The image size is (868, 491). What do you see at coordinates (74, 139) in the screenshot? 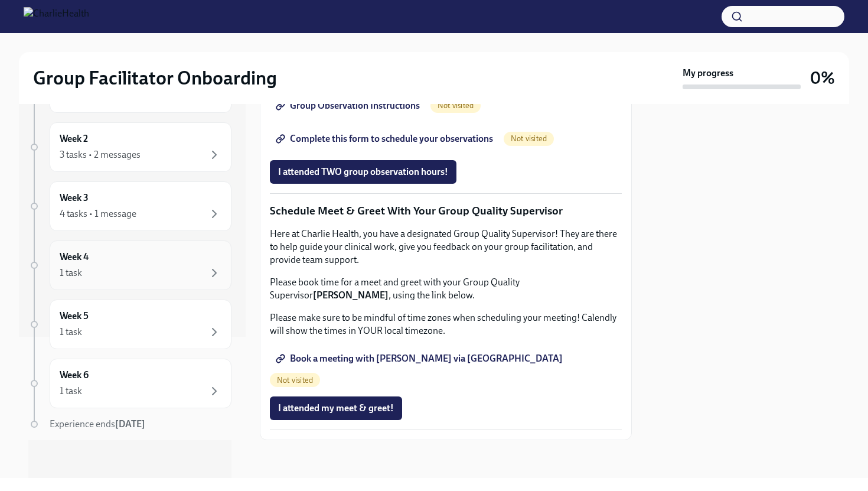
I see `h6: Week 2` at bounding box center [74, 139].